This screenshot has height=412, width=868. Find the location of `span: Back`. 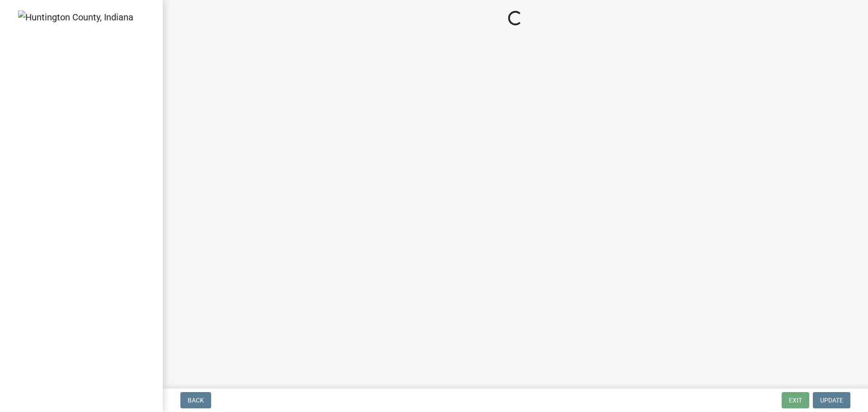

span: Back is located at coordinates (196, 400).